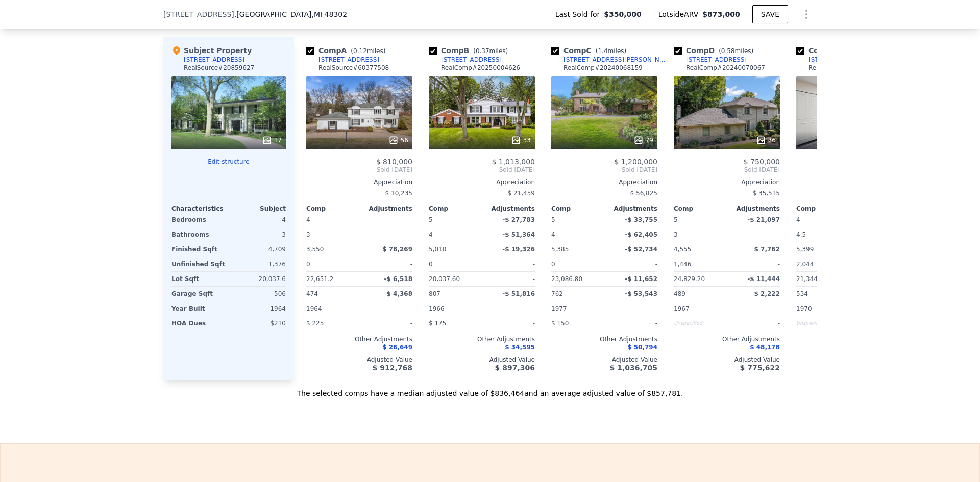  Describe the element at coordinates (641, 235) in the screenshot. I see `span: -$ 62,405` at that location.